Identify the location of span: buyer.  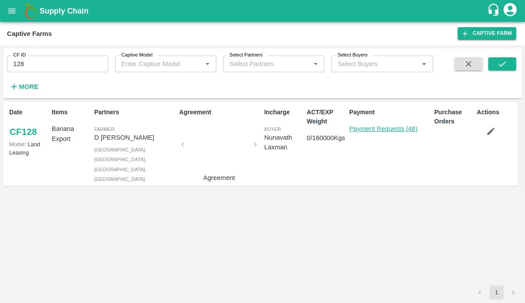
(272, 129).